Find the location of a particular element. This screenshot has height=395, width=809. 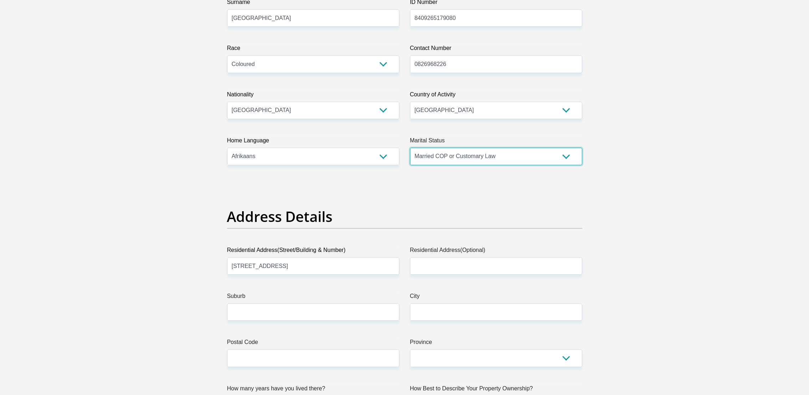

select: Please Select a Province is located at coordinates (496, 358).